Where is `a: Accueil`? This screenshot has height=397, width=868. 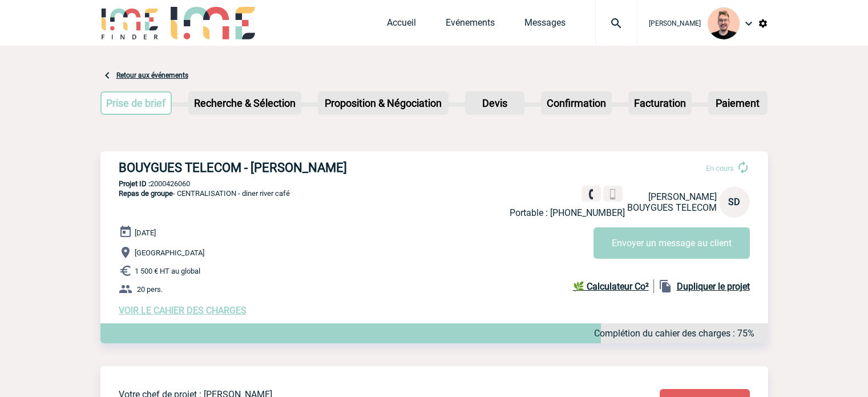
a: Accueil is located at coordinates (401, 25).